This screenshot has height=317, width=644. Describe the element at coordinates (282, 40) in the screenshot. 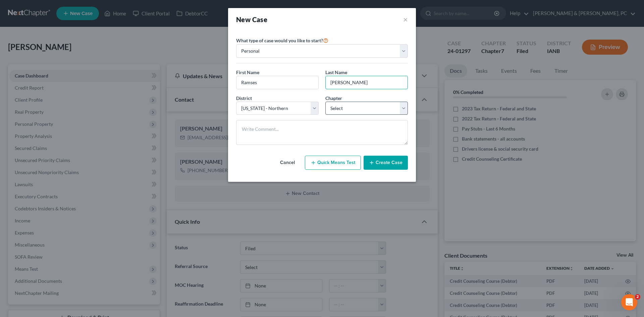

I see `label: What type of case would you like to start?` at that location.